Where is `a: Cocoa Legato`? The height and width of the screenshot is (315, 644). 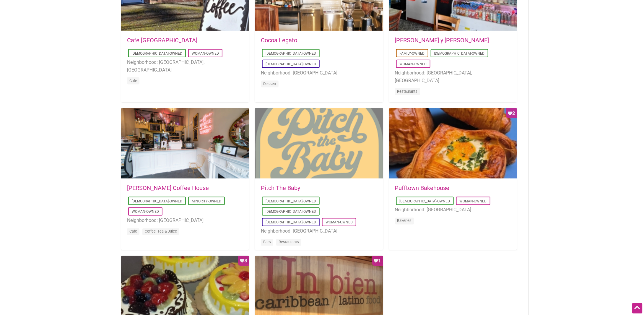
a: Cocoa Legato is located at coordinates (279, 40).